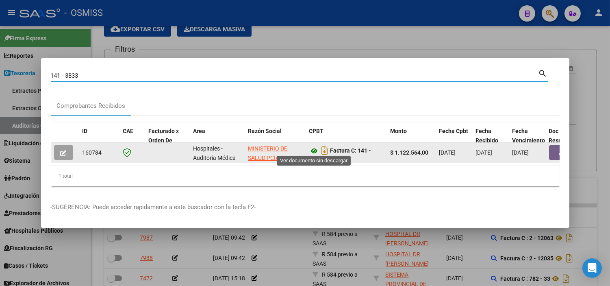 This screenshot has height=286, width=610. What do you see at coordinates (276, 152) in the screenshot?
I see `div: 30626983398` at bounding box center [276, 152].